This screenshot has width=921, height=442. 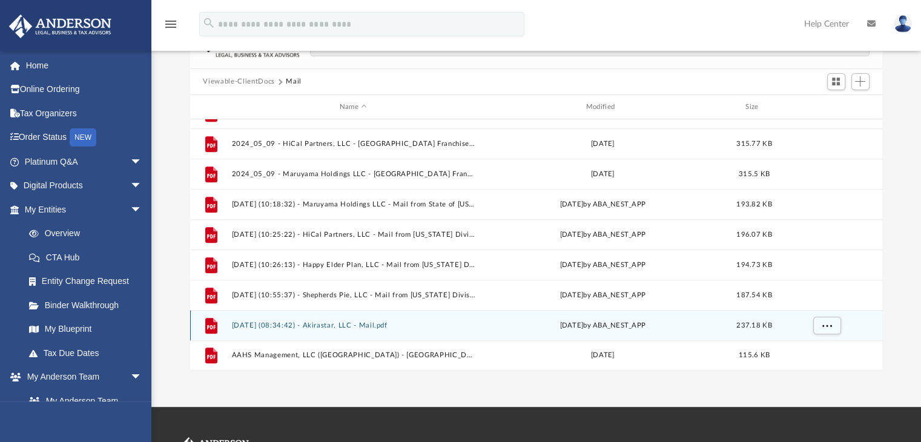 What do you see at coordinates (754, 107) in the screenshot?
I see `div: Size` at bounding box center [754, 107].